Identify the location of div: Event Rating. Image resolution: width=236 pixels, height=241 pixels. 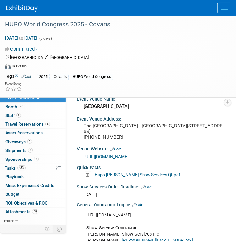
(14, 84).